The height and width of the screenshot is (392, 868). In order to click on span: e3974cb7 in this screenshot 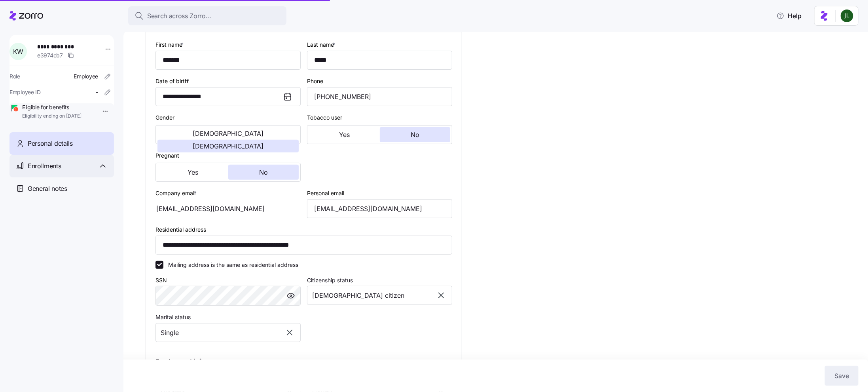, I will do `click(50, 55)`.